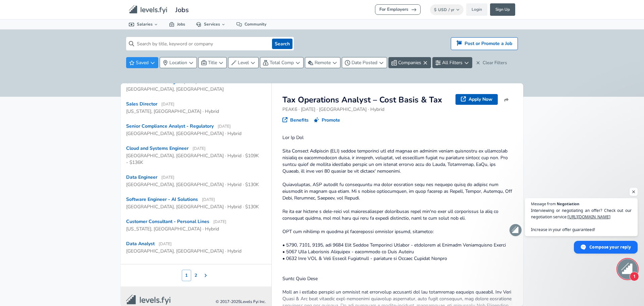 This screenshot has width=644, height=306. What do you see at coordinates (179, 62) in the screenshot?
I see `span: Location` at bounding box center [179, 62].